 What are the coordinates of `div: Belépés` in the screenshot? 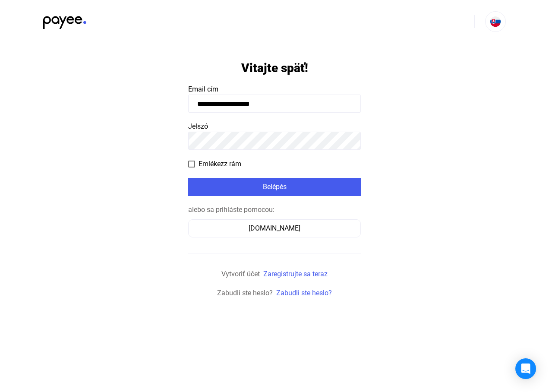 It's located at (274, 187).